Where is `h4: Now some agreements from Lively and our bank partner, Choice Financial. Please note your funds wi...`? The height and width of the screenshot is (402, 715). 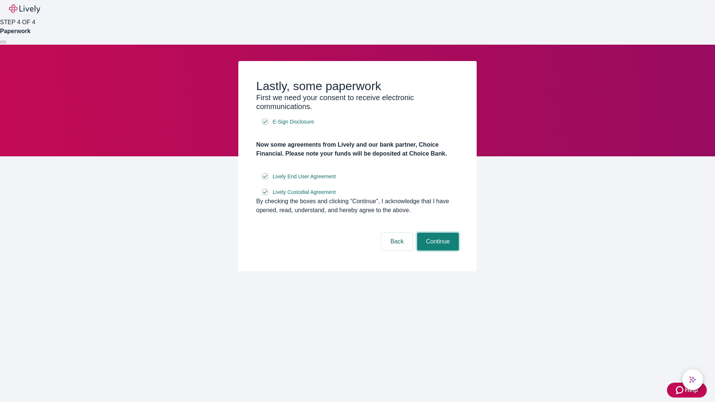 h4: Now some agreements from Lively and our bank partner, Choice Financial. Please note your funds wi... is located at coordinates (357, 149).